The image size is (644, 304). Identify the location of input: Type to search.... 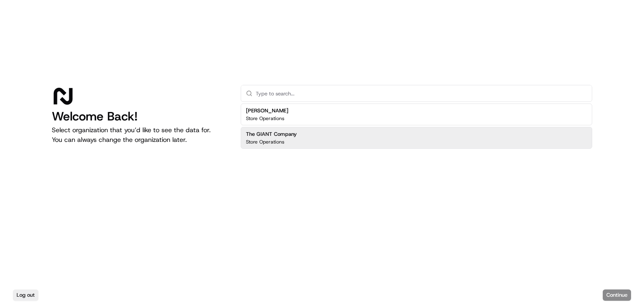
(421, 94).